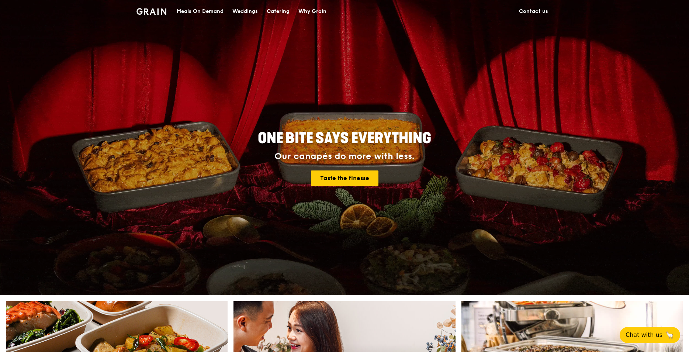  What do you see at coordinates (344, 156) in the screenshot?
I see `div: Our canapés do more with less.` at bounding box center [344, 156].